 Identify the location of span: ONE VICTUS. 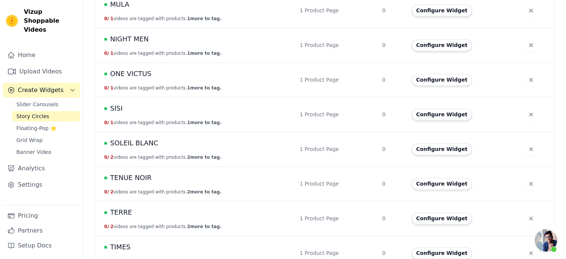
(131, 74).